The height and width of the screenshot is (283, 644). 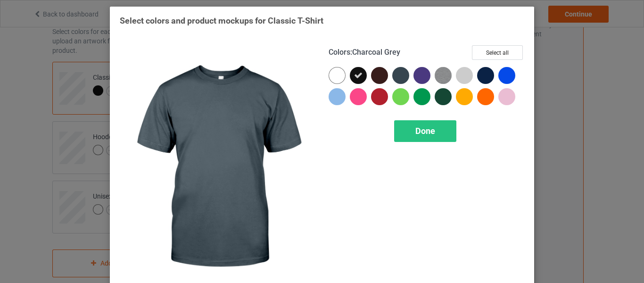 What do you see at coordinates (443, 76) in the screenshot?
I see `img: heather_texture.png` at bounding box center [443, 76].